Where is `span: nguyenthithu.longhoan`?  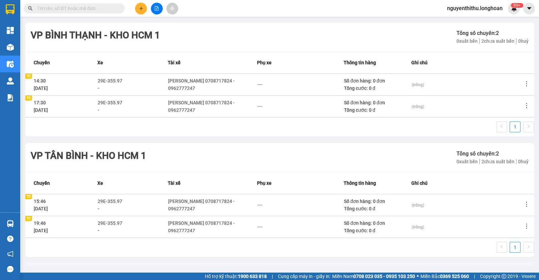 span: nguyenthithu.longhoan is located at coordinates (475, 8).